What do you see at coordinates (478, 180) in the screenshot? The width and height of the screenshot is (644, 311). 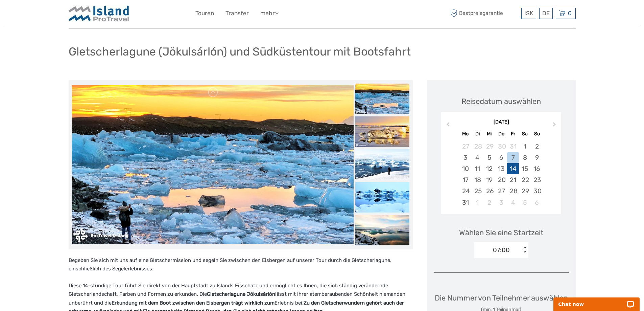 I see `div: Choose Dienstag, 18. August 2026` at bounding box center [478, 180].